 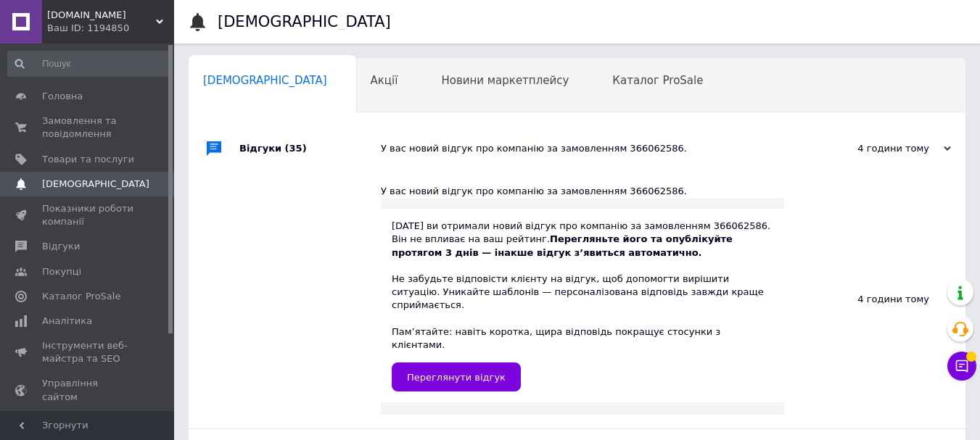 I want to click on a: Переглянути відгук, so click(x=456, y=377).